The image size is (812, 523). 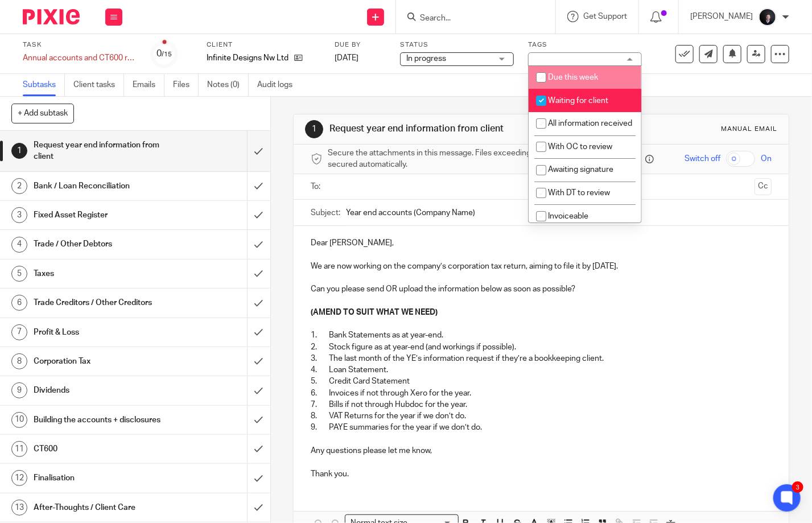 I want to click on p: 5. Credit Card Statement, so click(x=541, y=381).